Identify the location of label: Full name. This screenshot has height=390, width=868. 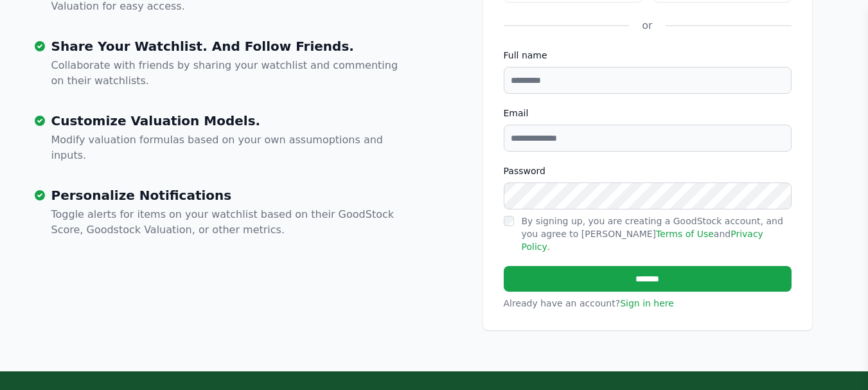
(648, 55).